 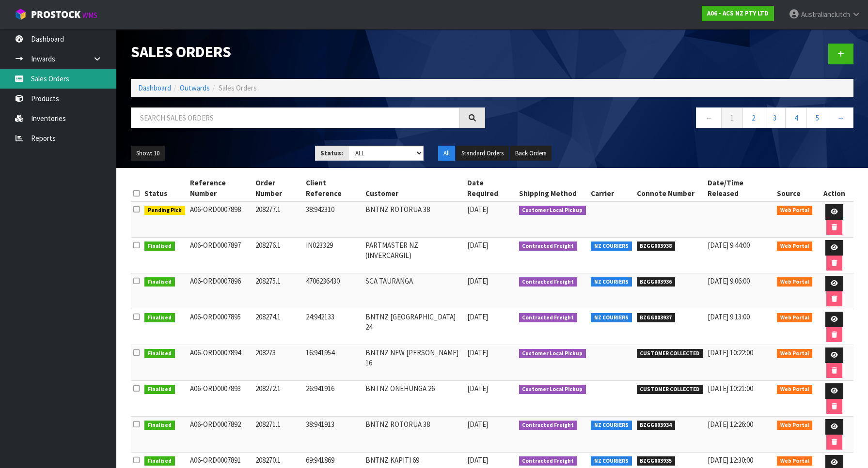 What do you see at coordinates (278, 327) in the screenshot?
I see `td: 208274.1` at bounding box center [278, 327].